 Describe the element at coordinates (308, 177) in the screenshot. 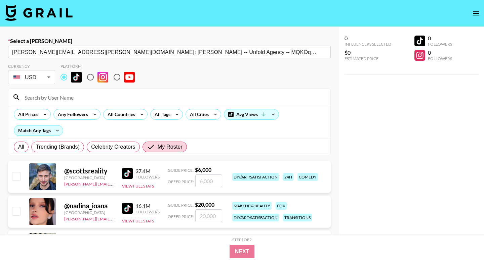

I see `div: comedy` at that location.